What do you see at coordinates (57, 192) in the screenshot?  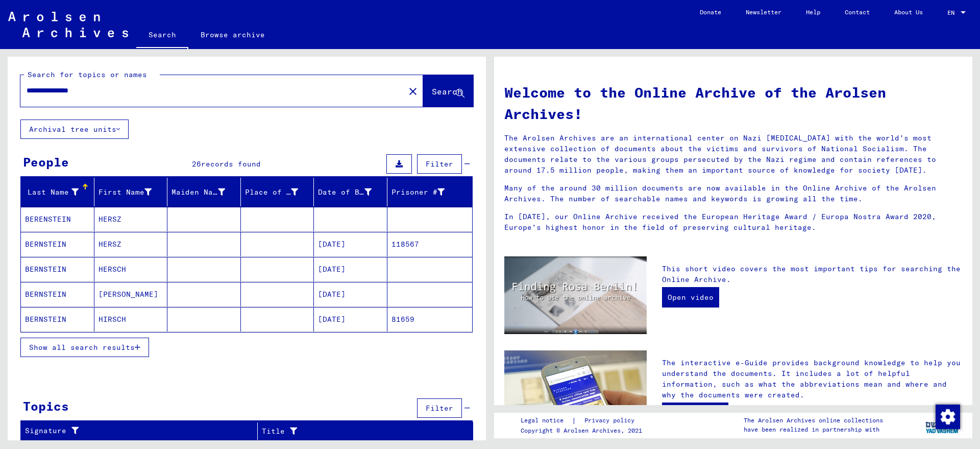 I see `mat-header-cell: Last Name` at bounding box center [57, 192].